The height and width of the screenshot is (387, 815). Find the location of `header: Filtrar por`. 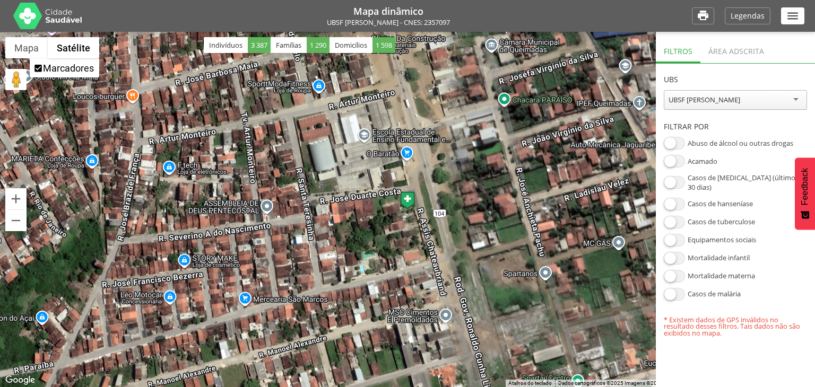

header: Filtrar por is located at coordinates (735, 124).